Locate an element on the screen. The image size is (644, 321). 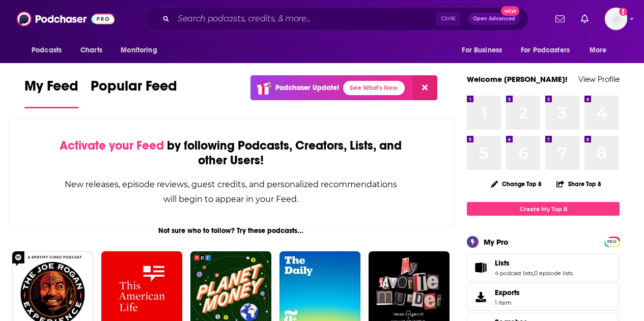
svg: Add a profile image is located at coordinates (623, 12).